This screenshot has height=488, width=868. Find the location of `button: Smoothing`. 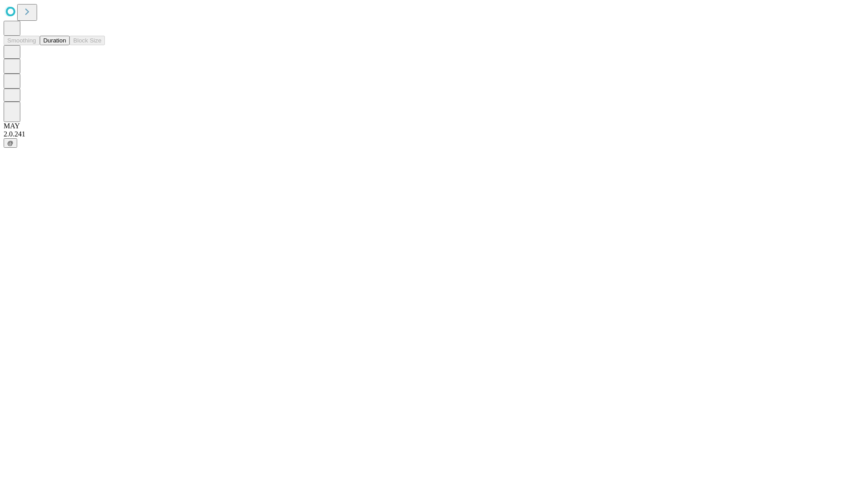

button: Smoothing is located at coordinates (22, 40).